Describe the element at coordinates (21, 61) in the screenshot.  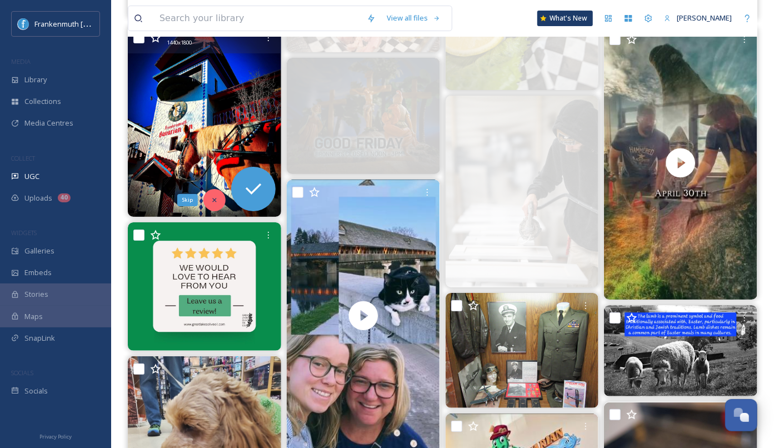
I see `span: MEDIA` at that location.